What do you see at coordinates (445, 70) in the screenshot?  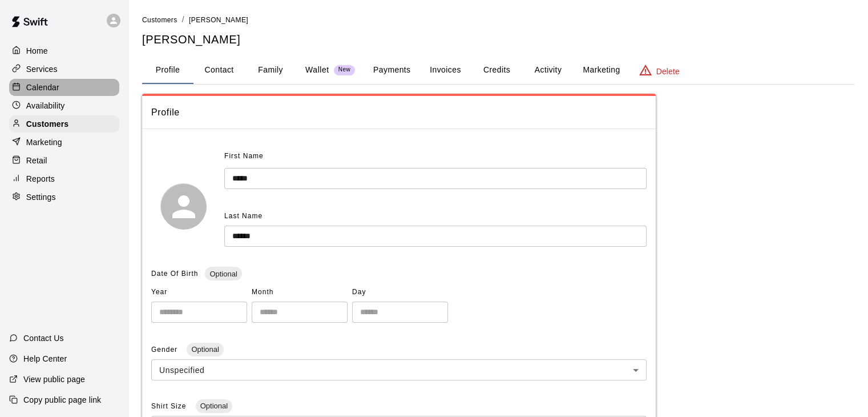 I see `button: Invoices` at bounding box center [445, 70].